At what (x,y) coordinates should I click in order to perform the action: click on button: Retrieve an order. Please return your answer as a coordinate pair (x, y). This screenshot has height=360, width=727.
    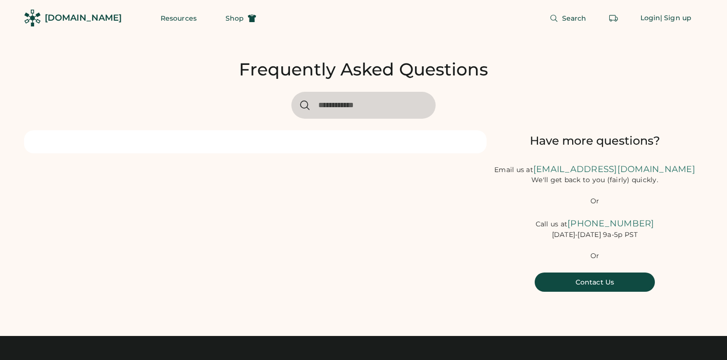
    Looking at the image, I should click on (614, 18).